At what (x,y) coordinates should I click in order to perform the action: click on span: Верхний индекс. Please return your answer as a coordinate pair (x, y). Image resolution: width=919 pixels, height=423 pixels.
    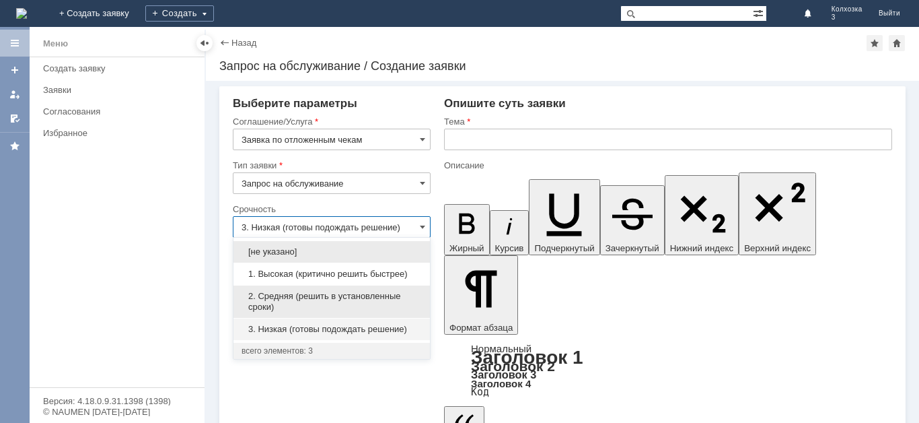
    Looking at the image, I should click on (777, 248).